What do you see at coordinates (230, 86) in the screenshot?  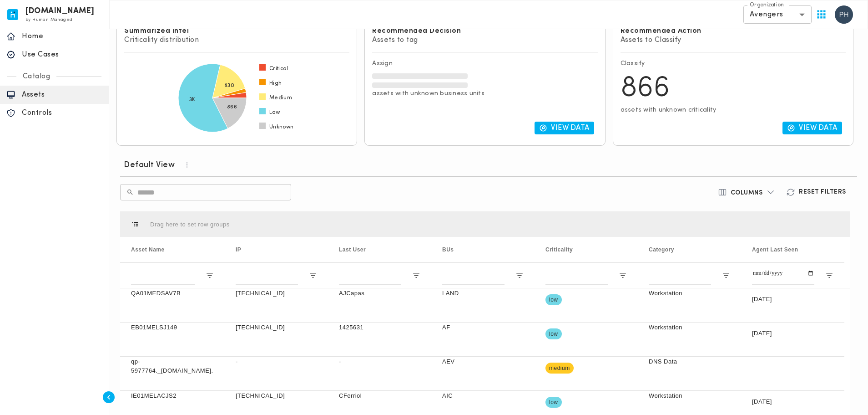 I see `text: 830` at bounding box center [230, 86].